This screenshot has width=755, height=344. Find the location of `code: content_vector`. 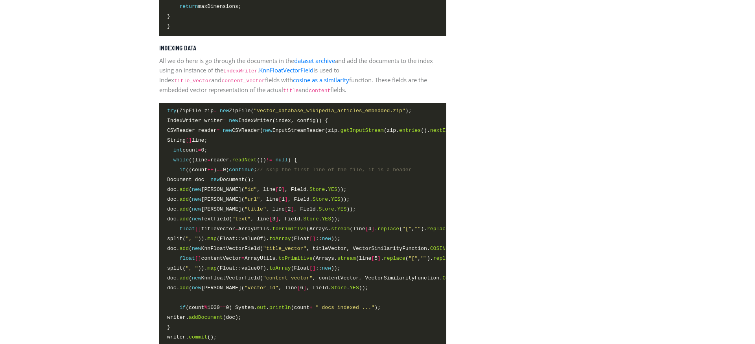

code: content_vector is located at coordinates (243, 81).